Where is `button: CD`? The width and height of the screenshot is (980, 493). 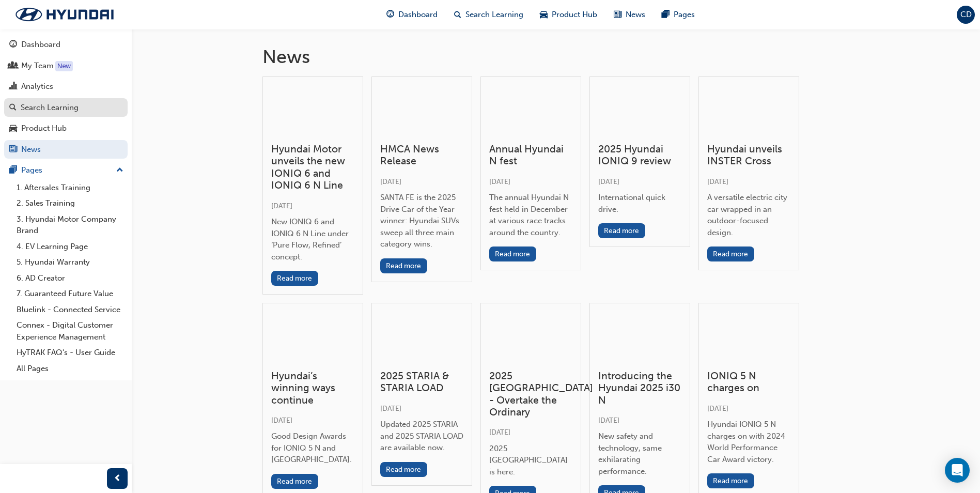 button: CD is located at coordinates (965, 15).